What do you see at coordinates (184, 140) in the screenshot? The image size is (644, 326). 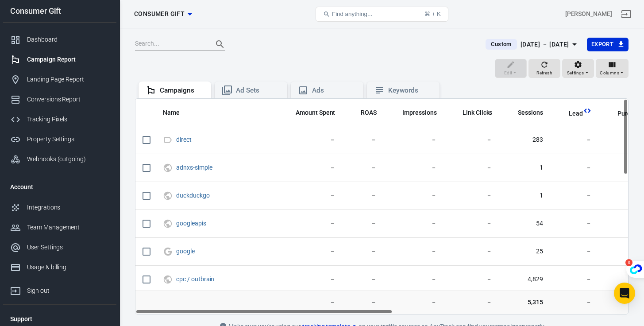 I see `a: direct` at bounding box center [184, 140].